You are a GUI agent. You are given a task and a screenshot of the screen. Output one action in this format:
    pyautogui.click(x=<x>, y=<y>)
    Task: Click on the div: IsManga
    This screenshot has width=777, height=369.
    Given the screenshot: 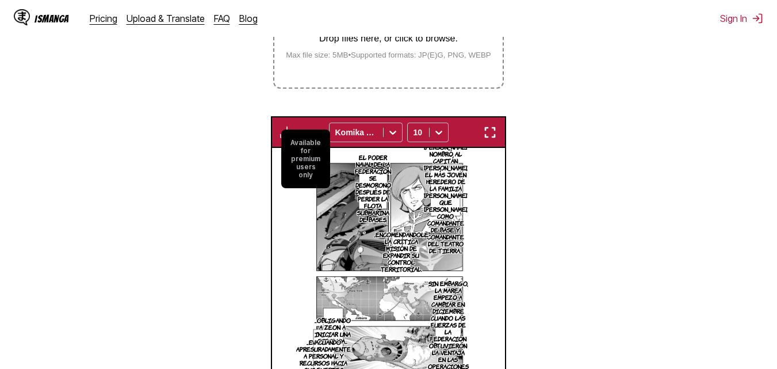 What is the action you would take?
    pyautogui.click(x=52, y=18)
    